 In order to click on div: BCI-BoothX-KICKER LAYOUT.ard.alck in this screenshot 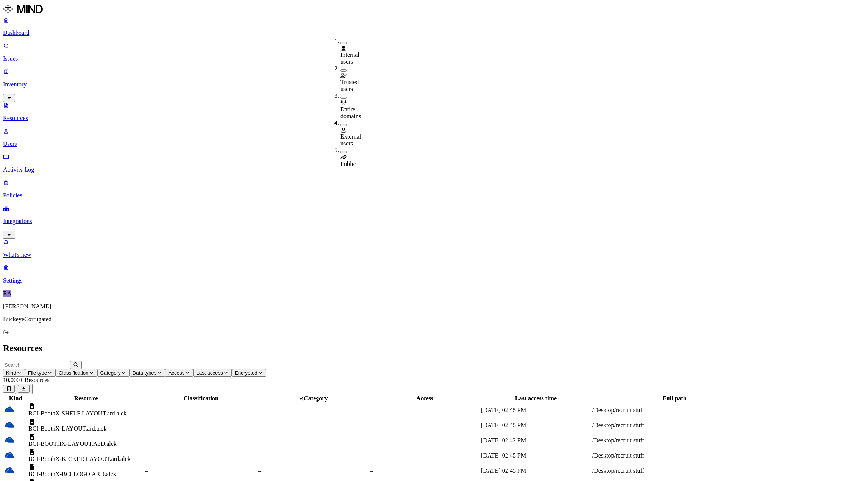, I will do `click(86, 459)`.